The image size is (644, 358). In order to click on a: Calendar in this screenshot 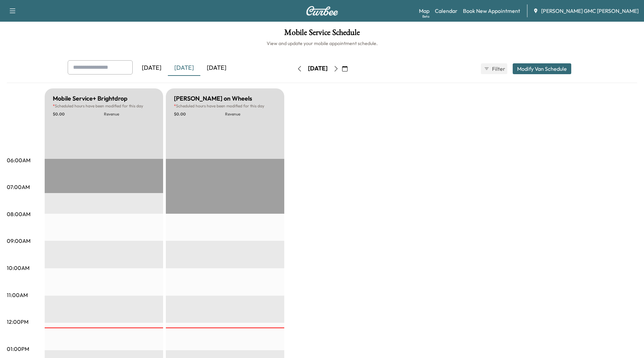, I will do `click(446, 11)`.